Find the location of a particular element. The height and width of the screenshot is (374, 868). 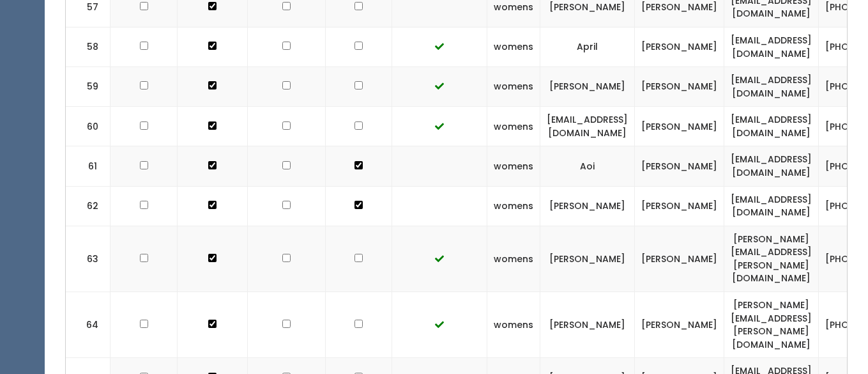

td: 61 is located at coordinates (88, 166).